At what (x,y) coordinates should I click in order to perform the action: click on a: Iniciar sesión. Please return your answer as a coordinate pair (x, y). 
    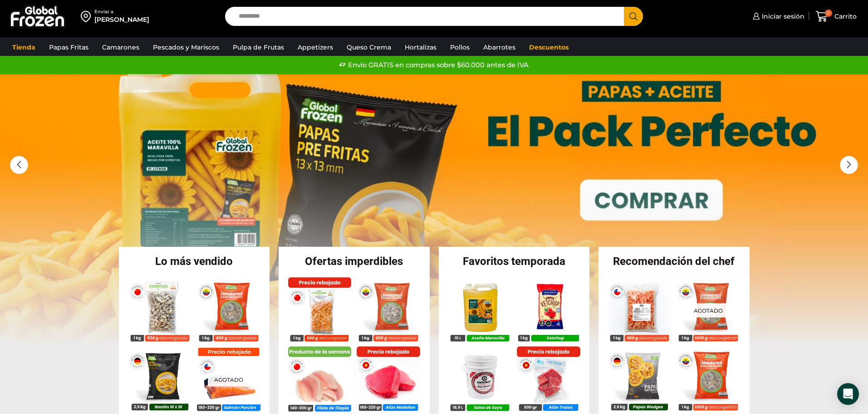
    Looking at the image, I should click on (777, 17).